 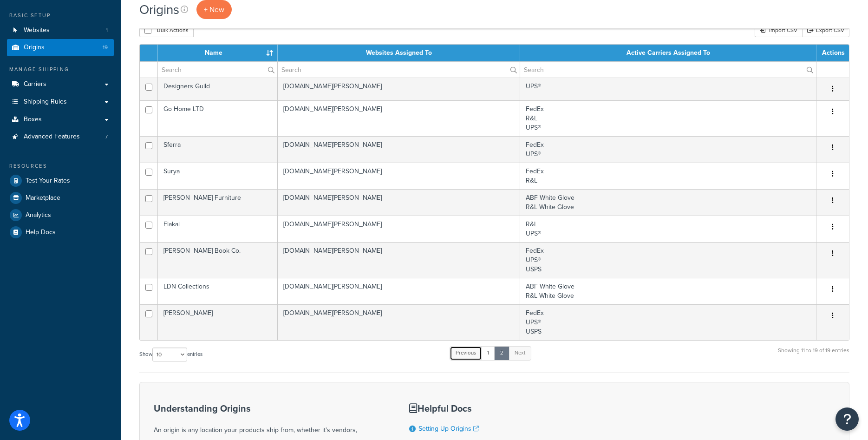 I want to click on li: Boxes, so click(x=61, y=120).